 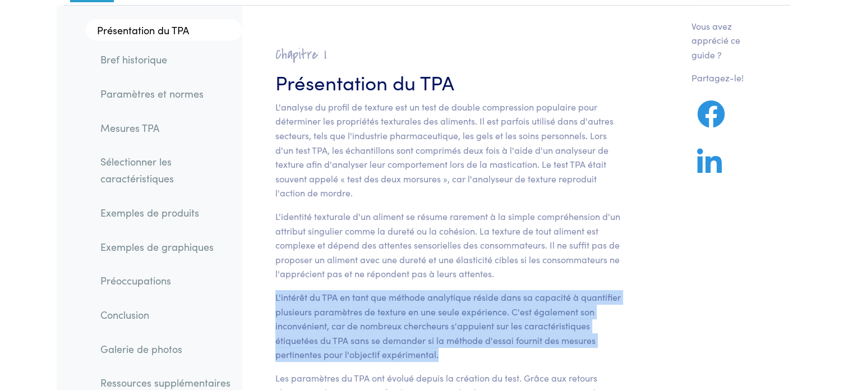 I want to click on font: Bref historique, so click(x=133, y=59).